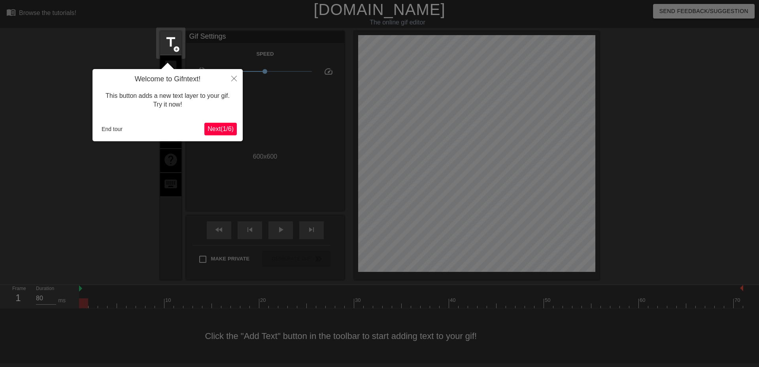 Image resolution: width=759 pixels, height=367 pixels. What do you see at coordinates (220, 129) in the screenshot?
I see `button: Next` at bounding box center [220, 129].